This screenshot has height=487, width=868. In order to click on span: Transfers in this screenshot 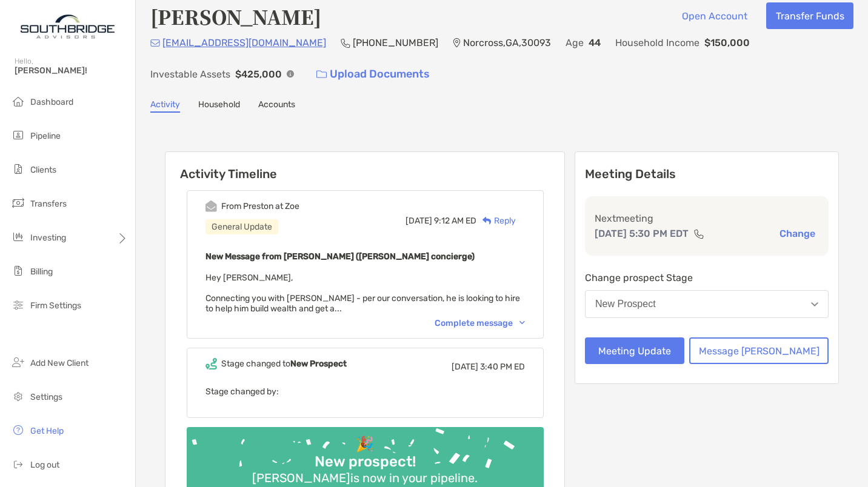, I will do `click(49, 204)`.